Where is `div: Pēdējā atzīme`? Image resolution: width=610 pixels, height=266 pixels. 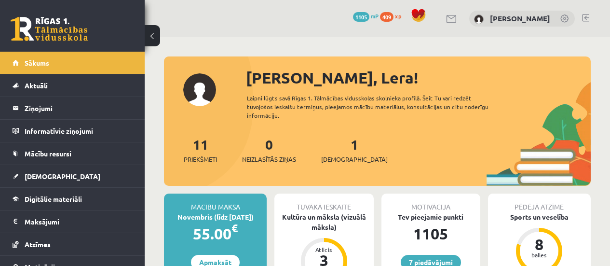 div: Pēdējā atzīme is located at coordinates (539, 202).